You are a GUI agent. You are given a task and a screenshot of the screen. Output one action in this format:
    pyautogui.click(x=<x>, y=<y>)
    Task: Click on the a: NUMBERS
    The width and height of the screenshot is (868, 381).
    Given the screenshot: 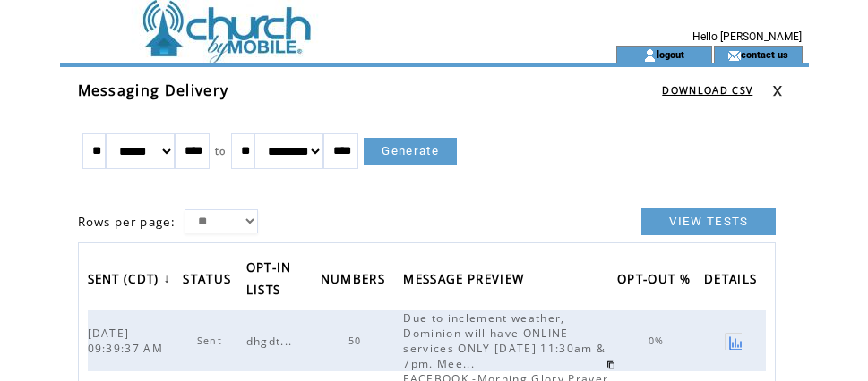 What is the action you would take?
    pyautogui.click(x=357, y=280)
    